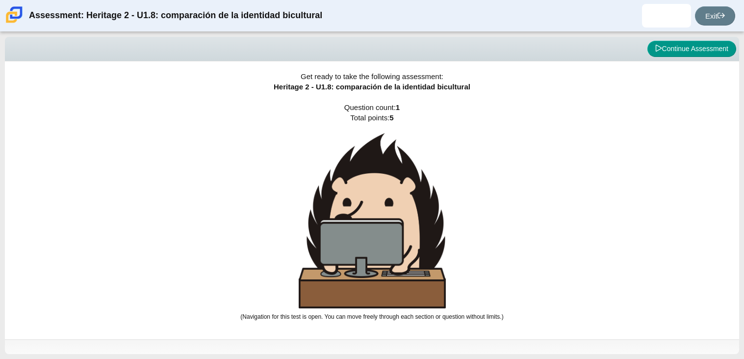 This screenshot has width=744, height=359. What do you see at coordinates (372, 316) in the screenshot?
I see `small: (Navigation for this test is open. You can move freely through each section or question without l...` at bounding box center [372, 316].